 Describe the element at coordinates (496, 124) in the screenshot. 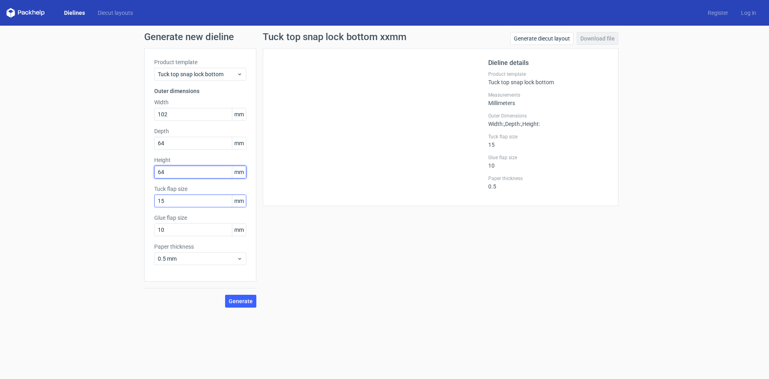

I see `span: Width :` at that location.